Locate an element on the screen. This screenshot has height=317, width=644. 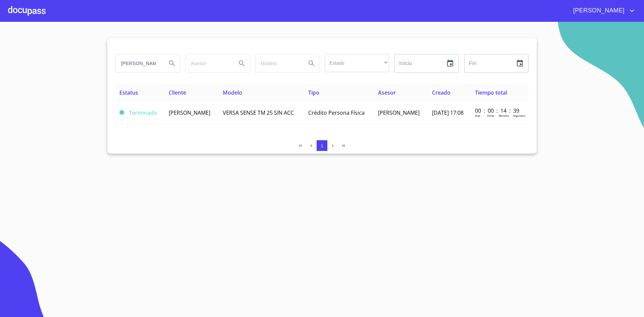
span: VERSA SENSE TM 25 SIN ACC is located at coordinates (258, 113).